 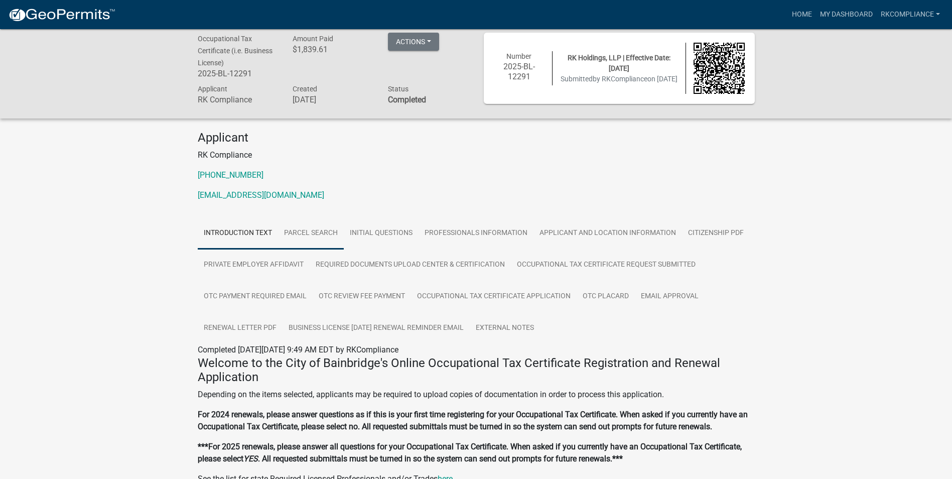 I want to click on strong: For 2024 renewals, please answer questions as if this is your first time registering for your Occ..., so click(x=473, y=420).